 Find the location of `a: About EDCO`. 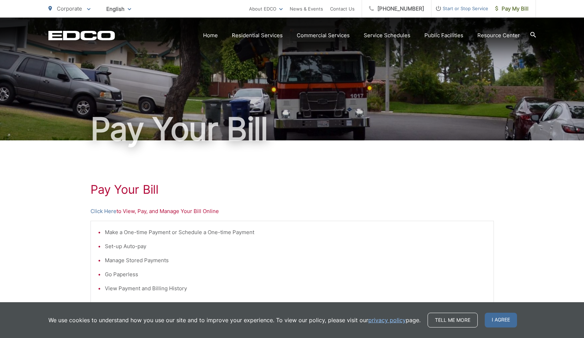

a: About EDCO is located at coordinates (266, 9).